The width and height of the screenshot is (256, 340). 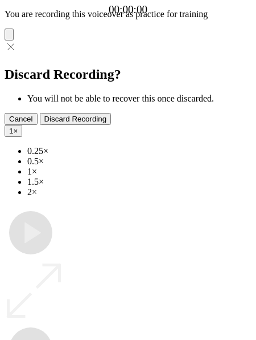 I want to click on p: You are recording this voiceover as practice for training, so click(x=128, y=14).